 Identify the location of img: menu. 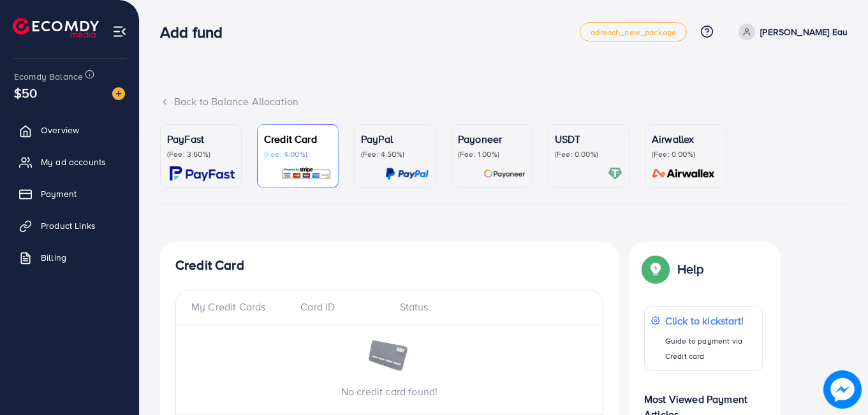
(119, 31).